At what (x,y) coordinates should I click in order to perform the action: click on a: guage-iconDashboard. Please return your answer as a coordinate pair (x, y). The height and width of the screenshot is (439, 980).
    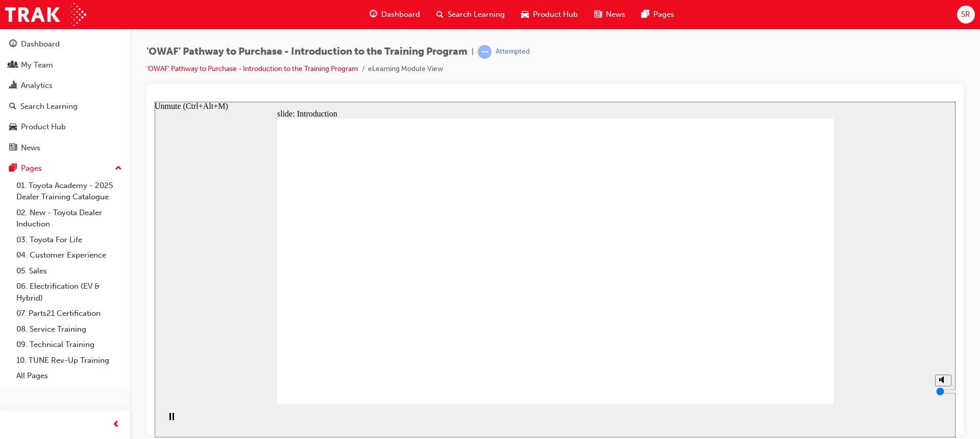
    Looking at the image, I should click on (394, 14).